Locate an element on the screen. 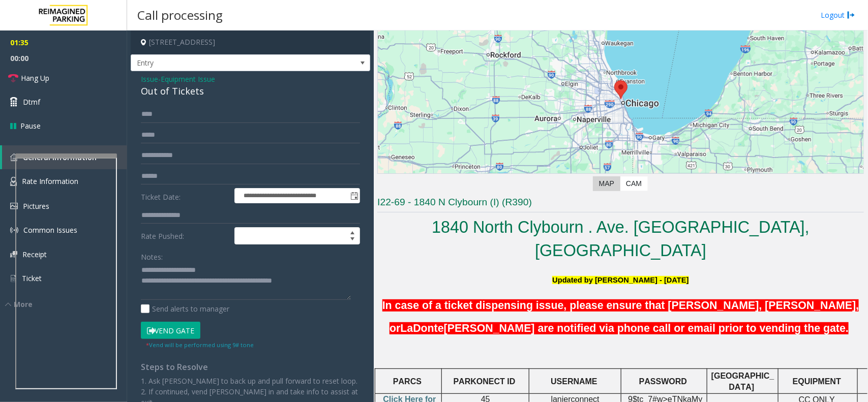  span: General Information is located at coordinates (60, 157).